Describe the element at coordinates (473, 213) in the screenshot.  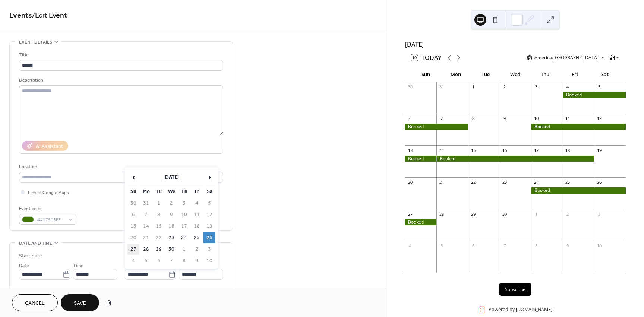
I see `div: 29` at that location.